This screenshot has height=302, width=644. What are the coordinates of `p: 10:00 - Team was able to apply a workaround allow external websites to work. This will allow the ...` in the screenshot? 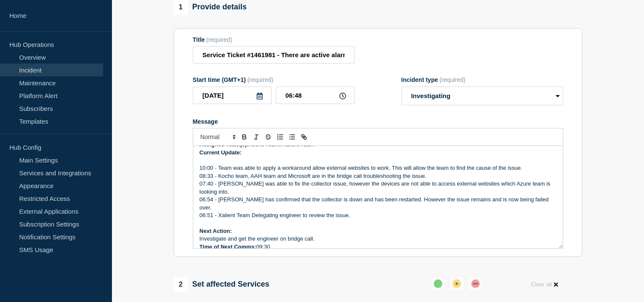 It's located at (378, 168).